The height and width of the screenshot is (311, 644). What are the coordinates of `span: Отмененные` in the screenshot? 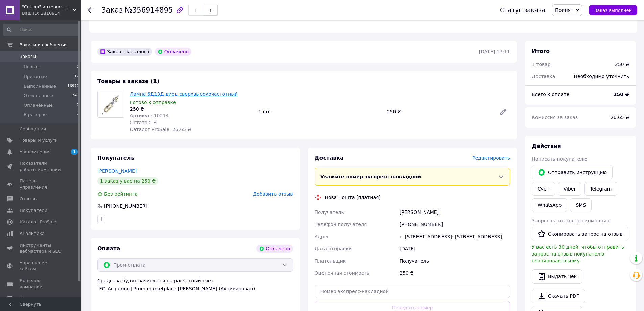 It's located at (38, 96).